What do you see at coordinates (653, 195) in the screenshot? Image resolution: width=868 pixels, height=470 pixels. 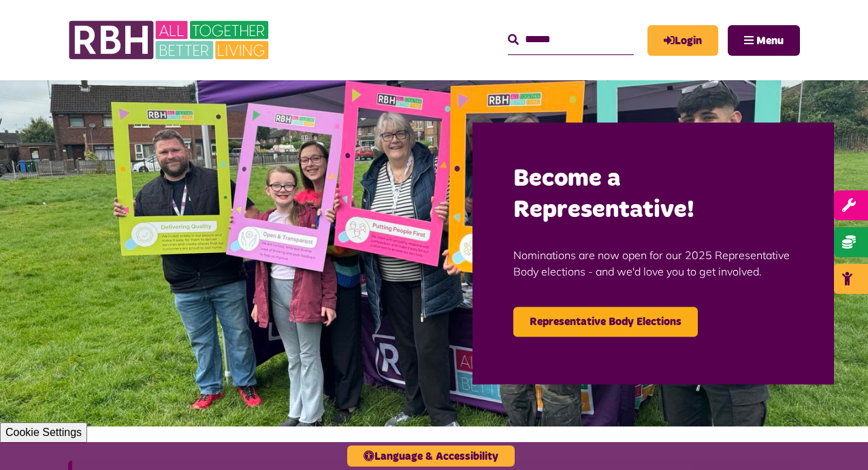 I see `h2: Become a Representative!` at bounding box center [653, 195].